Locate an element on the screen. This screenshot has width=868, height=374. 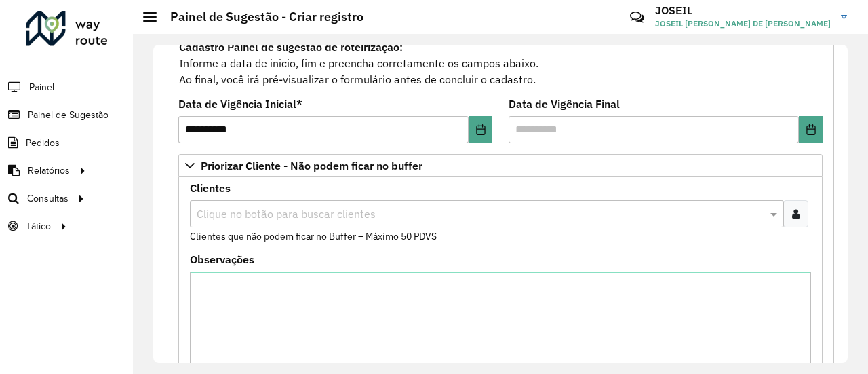
span: Painel is located at coordinates (41, 87).